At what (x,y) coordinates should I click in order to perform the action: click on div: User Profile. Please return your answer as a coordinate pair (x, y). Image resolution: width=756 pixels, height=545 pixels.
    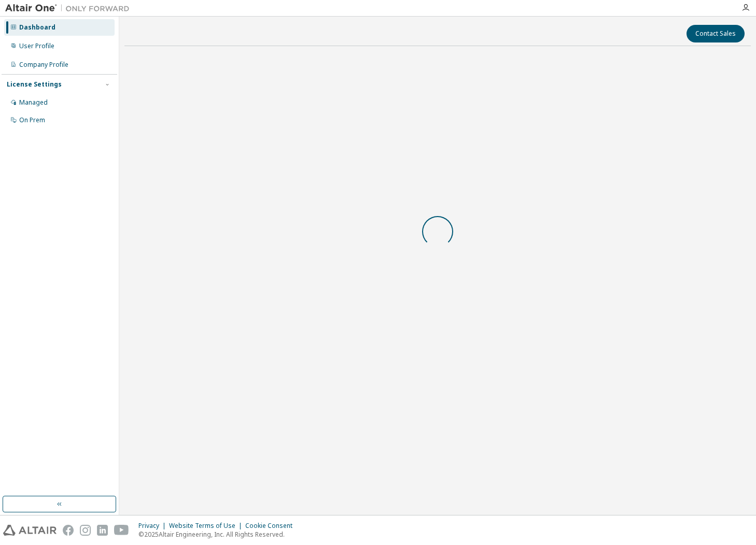
    Looking at the image, I should click on (37, 47).